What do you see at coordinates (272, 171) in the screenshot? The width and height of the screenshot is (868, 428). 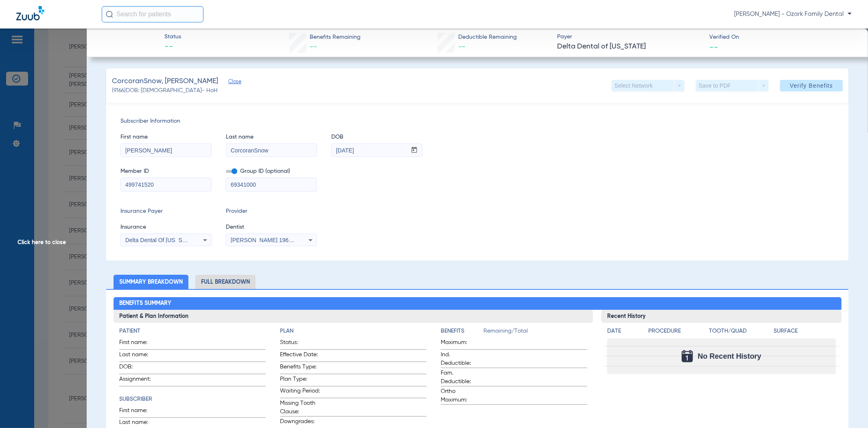 I see `span: Group ID (optional)` at bounding box center [272, 171].